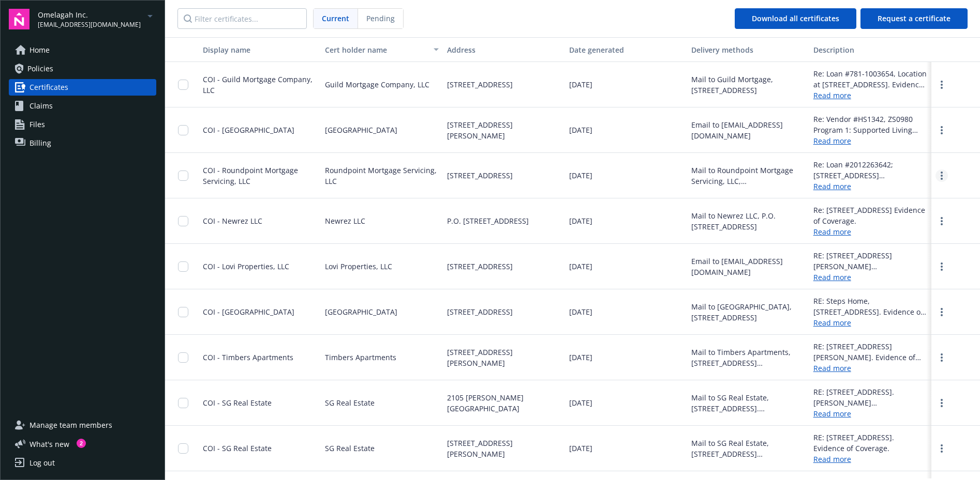 The height and width of the screenshot is (480, 980). What do you see at coordinates (83, 87) in the screenshot?
I see `a: Certificates` at bounding box center [83, 87].